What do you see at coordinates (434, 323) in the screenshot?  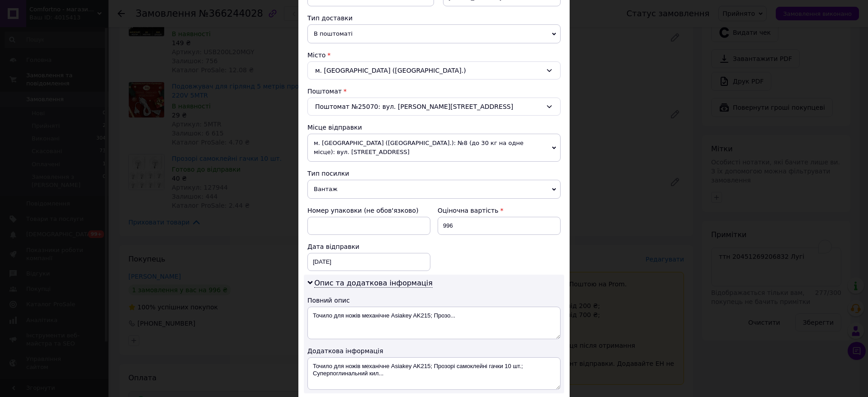 I see `textarea: Точило для ножів механічне Asiakey AK215; Прозо...` at bounding box center [434, 323].